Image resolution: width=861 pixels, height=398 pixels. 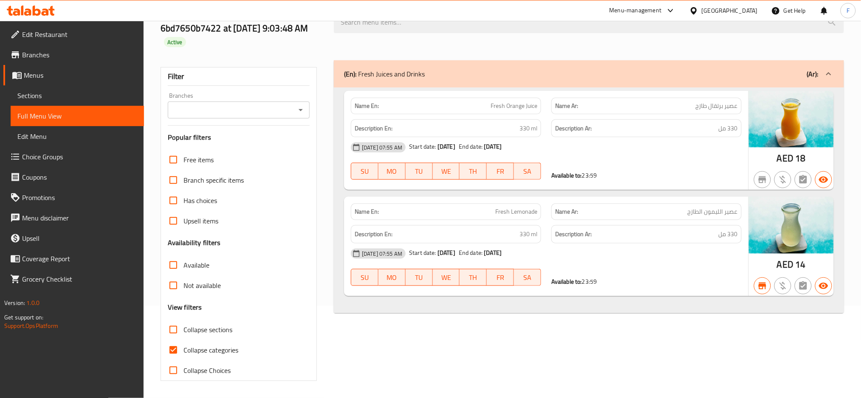 What do you see at coordinates (201, 221) in the screenshot?
I see `span: Upsell items` at bounding box center [201, 221].